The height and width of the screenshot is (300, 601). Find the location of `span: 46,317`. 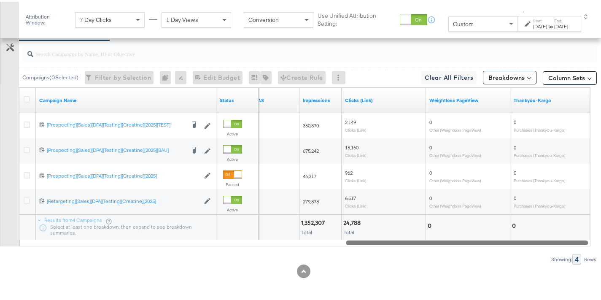

span: 46,317 is located at coordinates (310, 174).